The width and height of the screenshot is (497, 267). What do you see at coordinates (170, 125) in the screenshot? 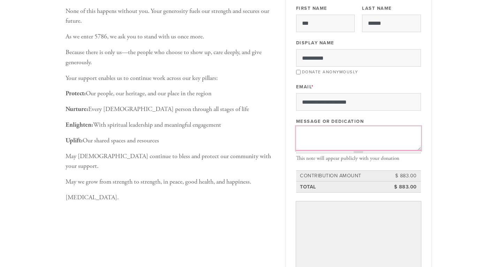
I see `p: With spiritual leadership and meaningful engagement` at bounding box center [170, 125].